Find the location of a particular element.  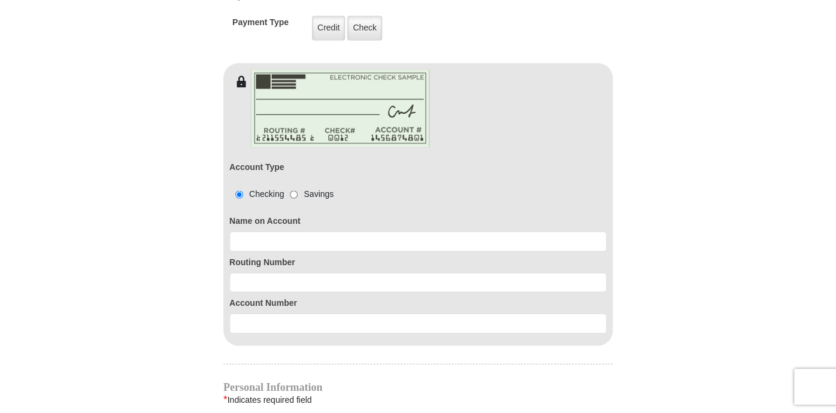

label: Name on Account is located at coordinates (418, 220).